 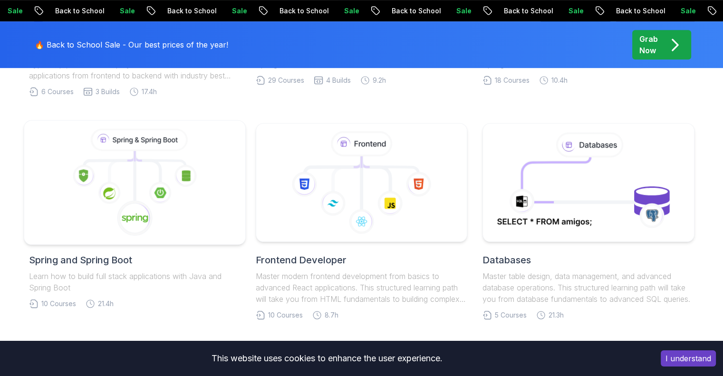 What do you see at coordinates (135, 216) in the screenshot?
I see `a: Spring and Spring BootLearn how to build full stack applications with Java and Spring Boot10 Cour...` at bounding box center [135, 216].